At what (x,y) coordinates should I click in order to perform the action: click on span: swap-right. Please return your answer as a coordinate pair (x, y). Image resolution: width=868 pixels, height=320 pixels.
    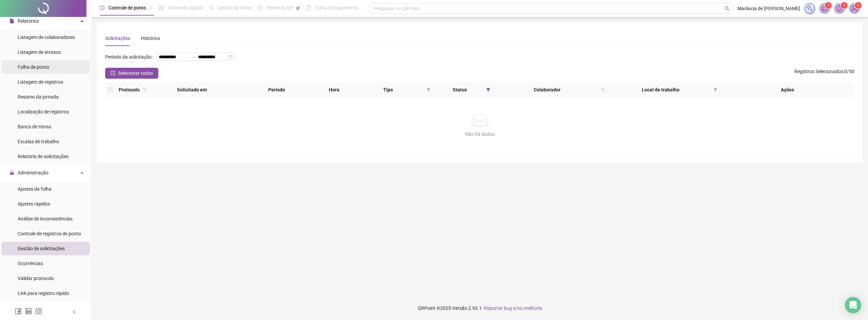
    Looking at the image, I should click on (192, 57).